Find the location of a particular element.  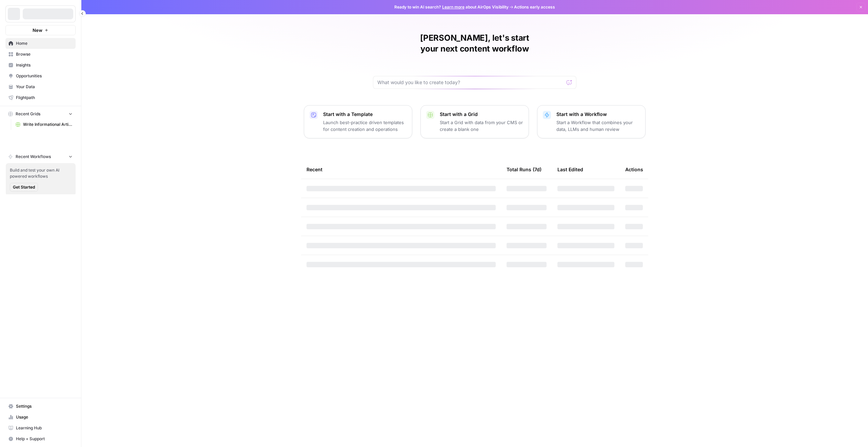

p: Launch best-practice driven templates for content creation and operations is located at coordinates (365, 126).